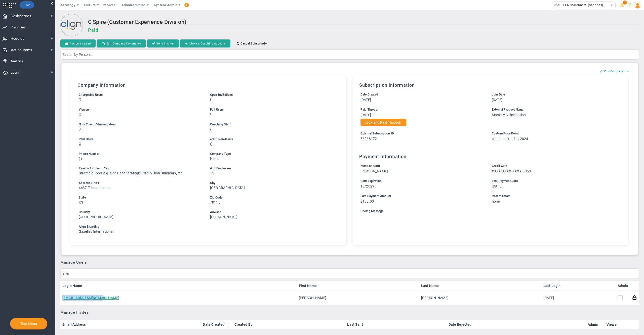 This screenshot has width=644, height=335. What do you see at coordinates (367, 187) in the screenshot?
I see `span: 10/2029` at bounding box center [367, 187].